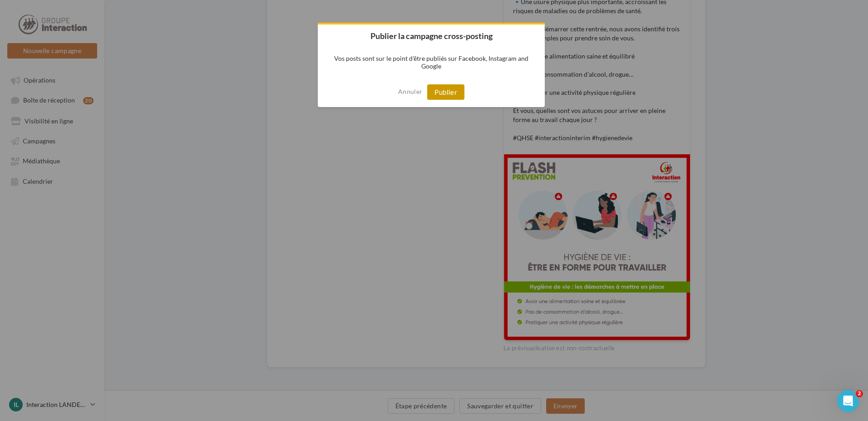 Image resolution: width=868 pixels, height=421 pixels. I want to click on button: Publier, so click(446, 92).